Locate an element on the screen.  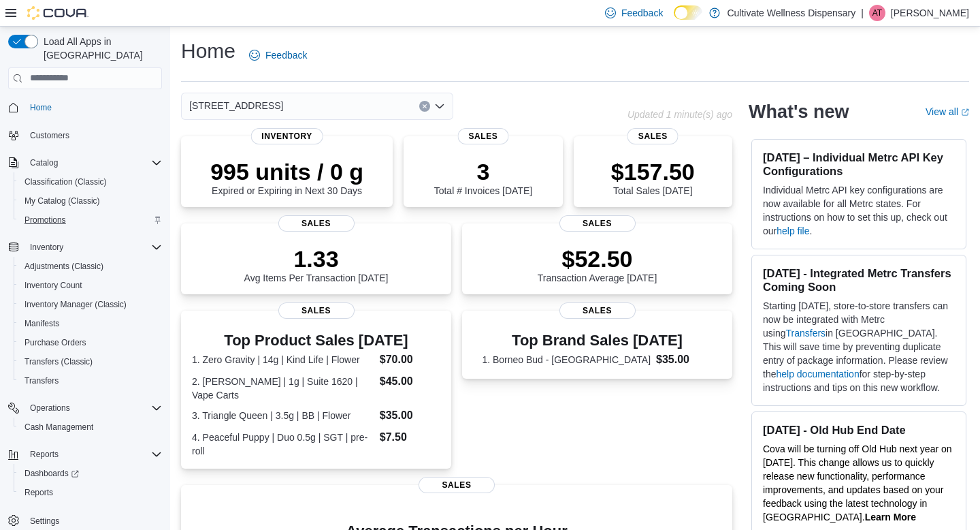
a: Home is located at coordinates (41, 108).